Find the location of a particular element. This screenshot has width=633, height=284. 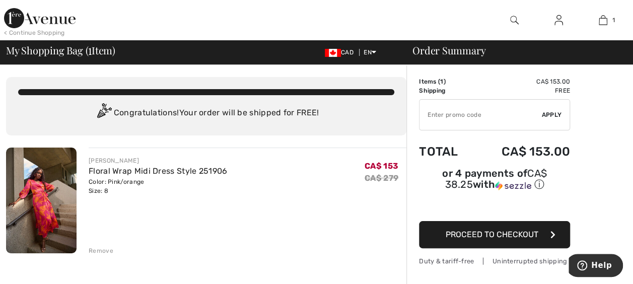

span: Apply is located at coordinates (552, 115).